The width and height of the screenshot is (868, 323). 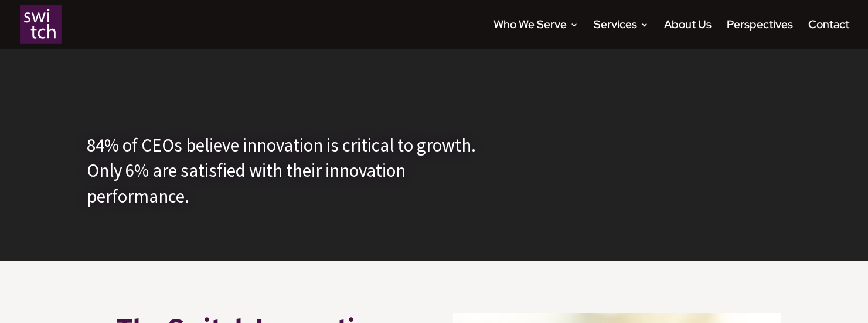 I want to click on a: Who We Serve, so click(x=536, y=35).